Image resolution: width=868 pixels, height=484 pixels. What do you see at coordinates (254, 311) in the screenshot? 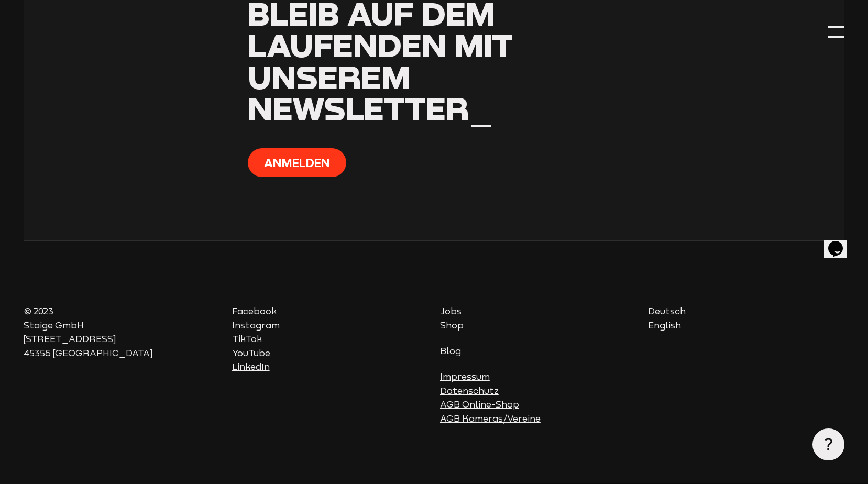
I see `a: Facebook` at bounding box center [254, 311].